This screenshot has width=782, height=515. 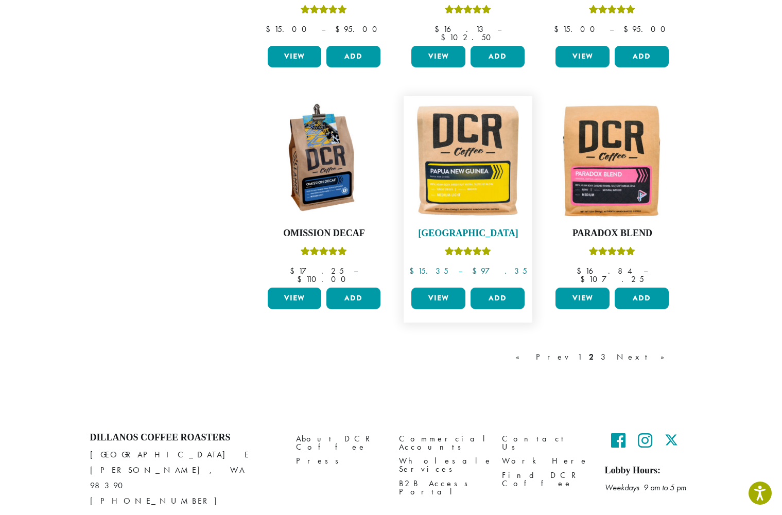 I want to click on a: Next », so click(x=644, y=357).